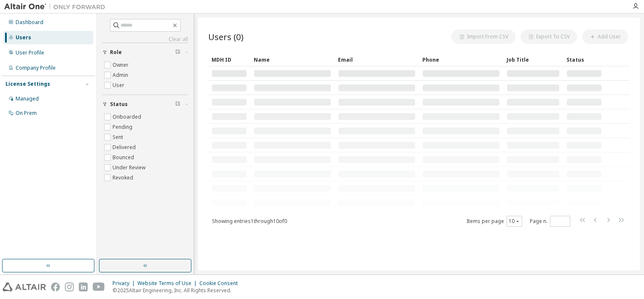 The height and width of the screenshot is (299, 644). I want to click on div: Email, so click(377, 60).